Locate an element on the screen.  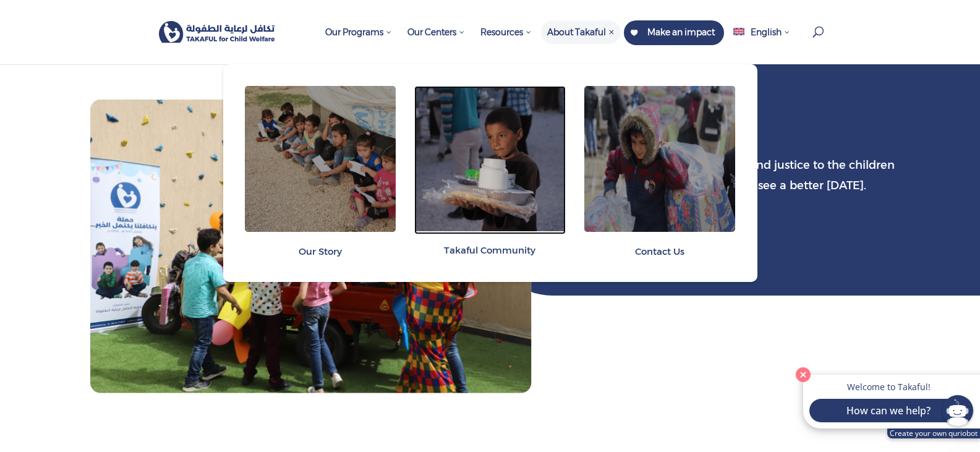
span: Contact Us is located at coordinates (660, 251).